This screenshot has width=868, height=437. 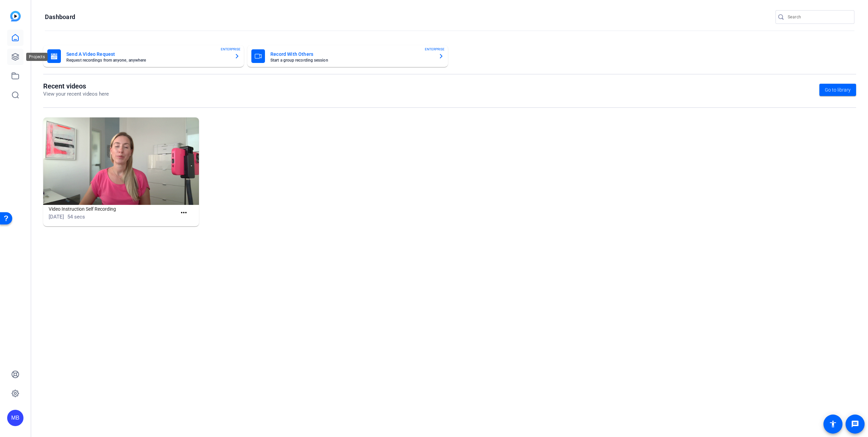 What do you see at coordinates (60, 17) in the screenshot?
I see `h1: Dashboard` at bounding box center [60, 17].